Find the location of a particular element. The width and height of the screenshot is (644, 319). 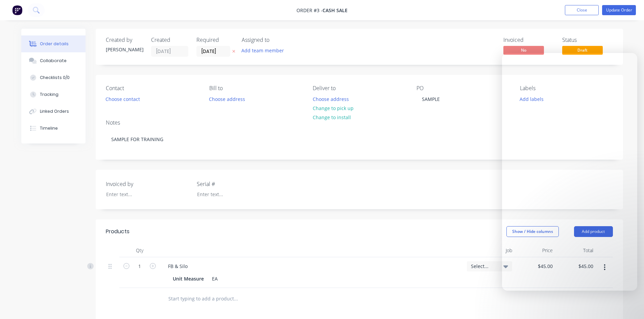

div: EA is located at coordinates (214, 279).